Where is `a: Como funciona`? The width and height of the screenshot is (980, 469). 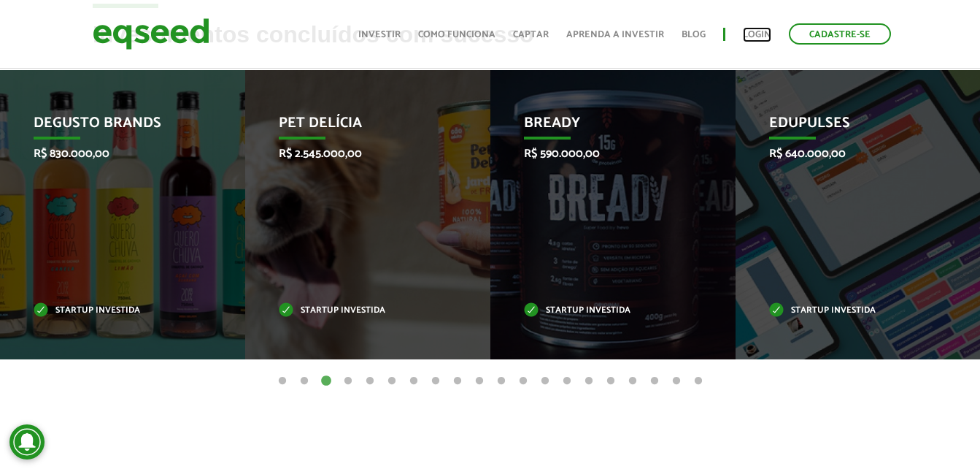 a: Como funciona is located at coordinates (456, 35).